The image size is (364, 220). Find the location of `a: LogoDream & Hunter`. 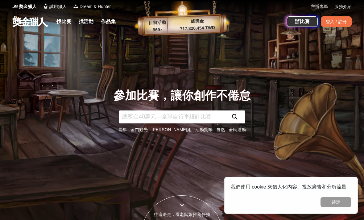

a: LogoDream & Hunter is located at coordinates (92, 6).